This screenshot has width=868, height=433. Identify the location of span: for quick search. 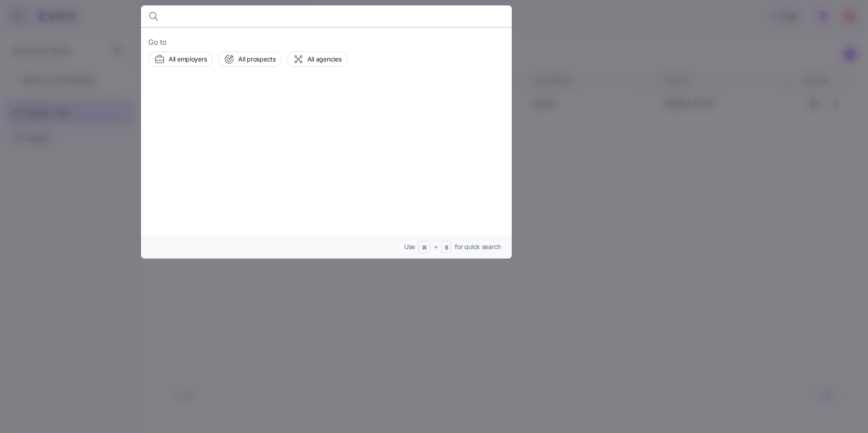
(478, 247).